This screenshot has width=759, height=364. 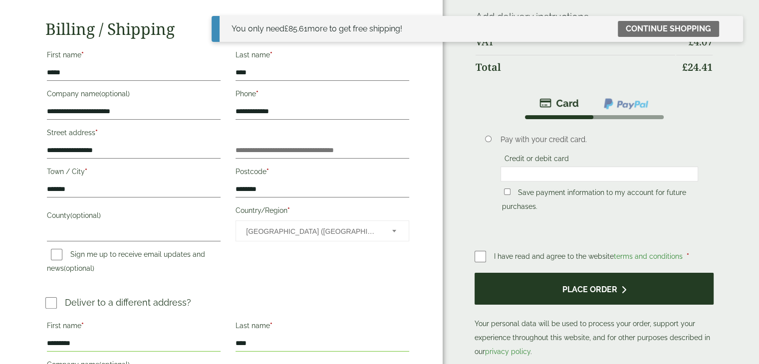 I want to click on label: Credit or debit card, so click(x=536, y=160).